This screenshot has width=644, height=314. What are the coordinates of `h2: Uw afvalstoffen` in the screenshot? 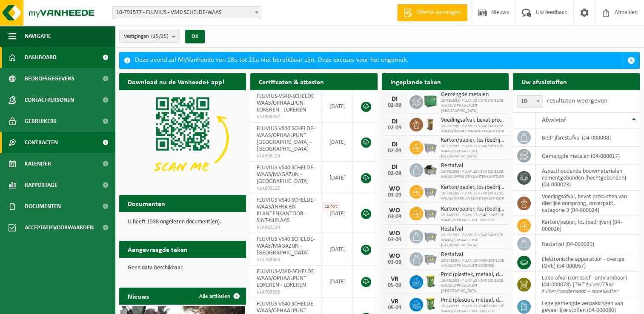 It's located at (544, 81).